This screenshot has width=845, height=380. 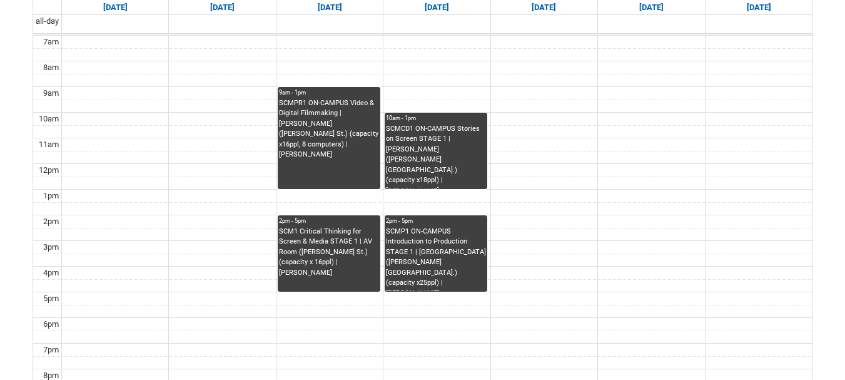 What do you see at coordinates (329, 93) in the screenshot?
I see `div: 9am - 1pm` at bounding box center [329, 93].